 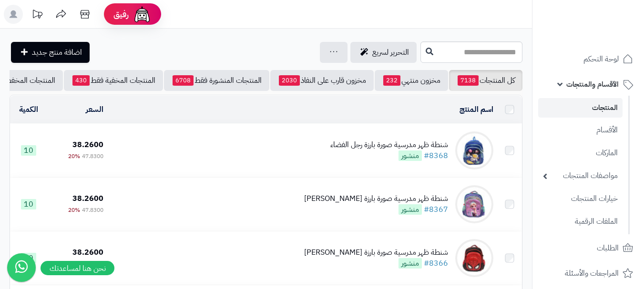 What do you see at coordinates (580, 153) in the screenshot?
I see `a: الماركات` at bounding box center [580, 153].